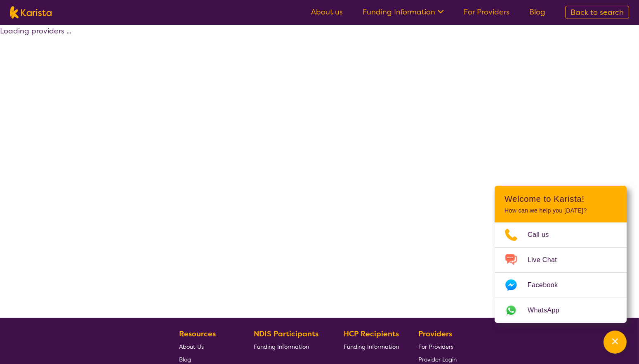  I want to click on ul: Choose channel, so click(561, 272).